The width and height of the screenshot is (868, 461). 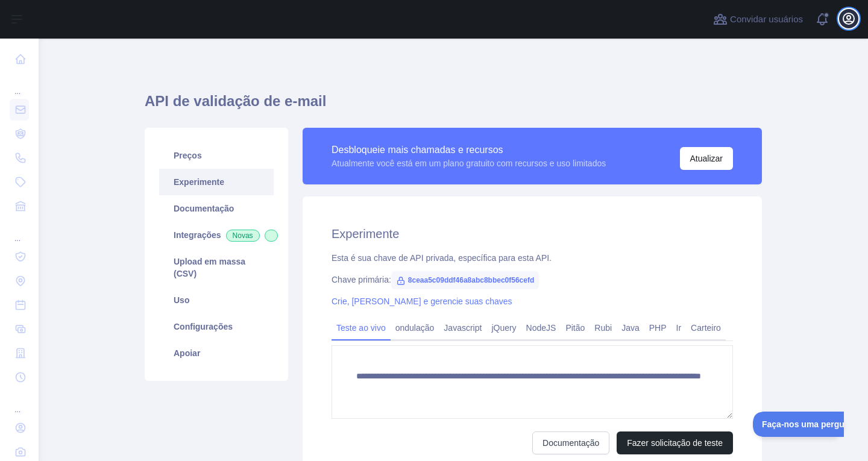 What do you see at coordinates (542, 328) in the screenshot?
I see `font: NodeJS` at bounding box center [542, 328].